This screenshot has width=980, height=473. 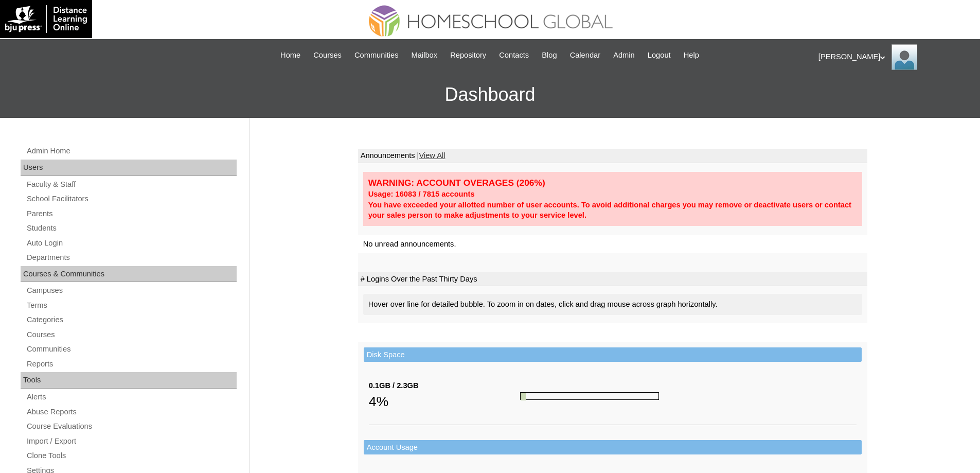 What do you see at coordinates (131, 456) in the screenshot?
I see `a: Clone Tools` at bounding box center [131, 456].